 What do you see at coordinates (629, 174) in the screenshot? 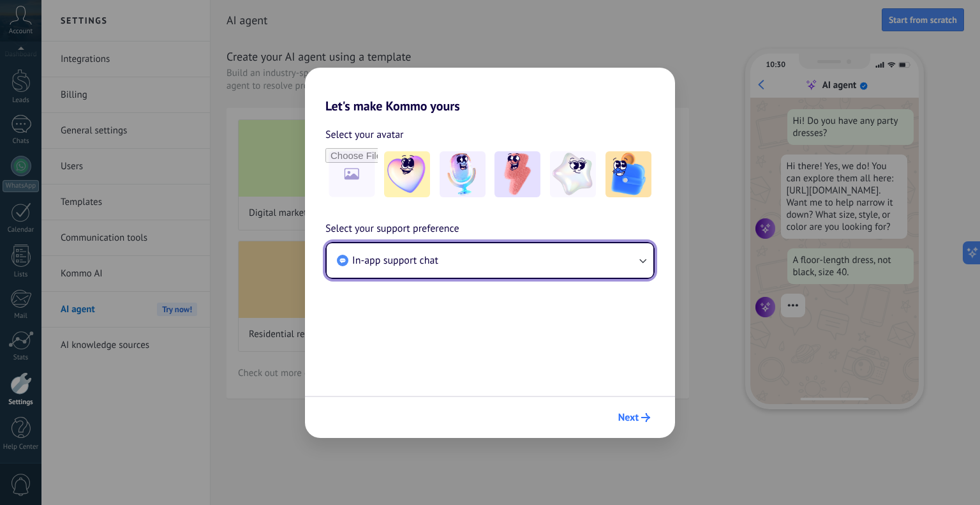
I see `img: -5.jpeg` at bounding box center [629, 174].